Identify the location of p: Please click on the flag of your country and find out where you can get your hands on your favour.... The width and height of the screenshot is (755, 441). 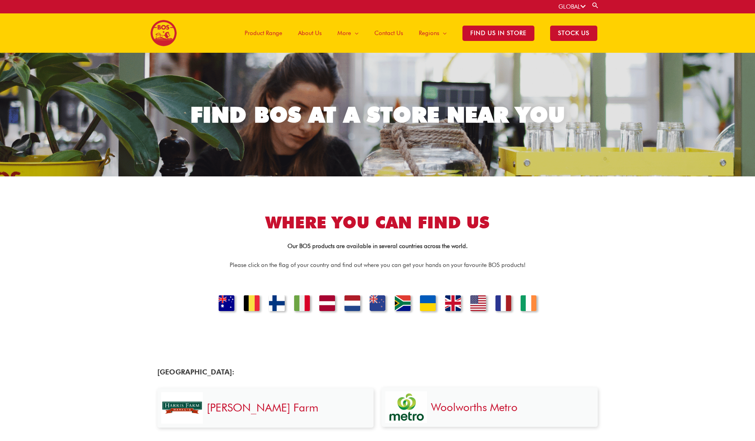
(378, 265).